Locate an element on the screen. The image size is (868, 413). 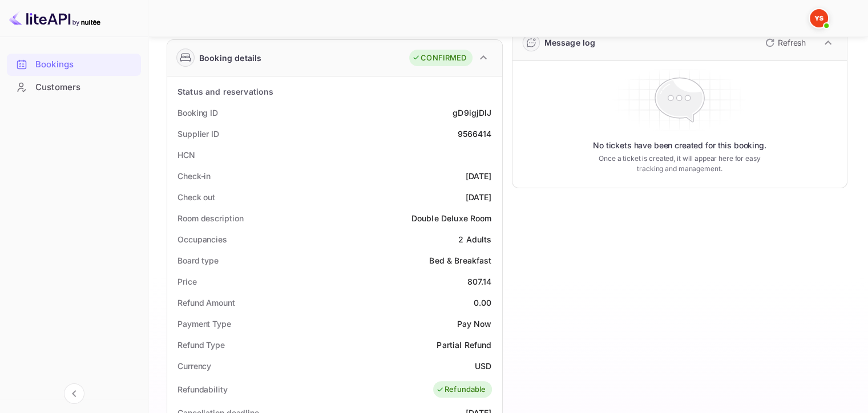
div: USD is located at coordinates (483, 365).